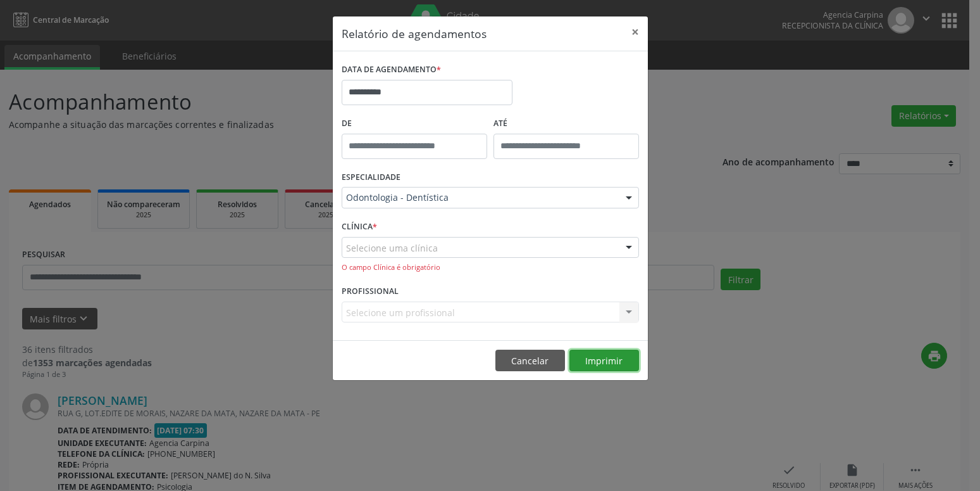  What do you see at coordinates (392, 248) in the screenshot?
I see `span: Selecione uma clínica` at bounding box center [392, 248].